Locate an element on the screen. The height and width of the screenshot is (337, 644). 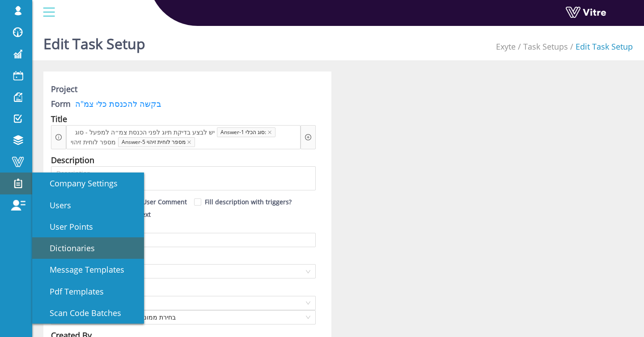
span: Answer-1 סוג הכלי: is located at coordinates (246, 132).